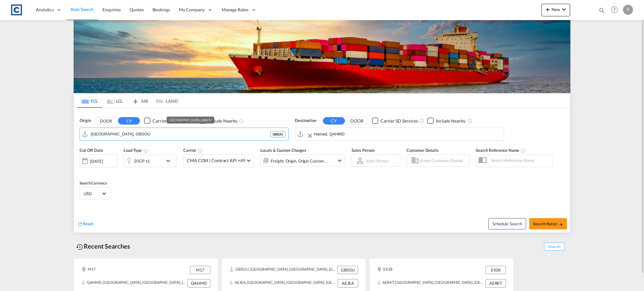  I want to click on md-tab-item: AIR, so click(140, 101).